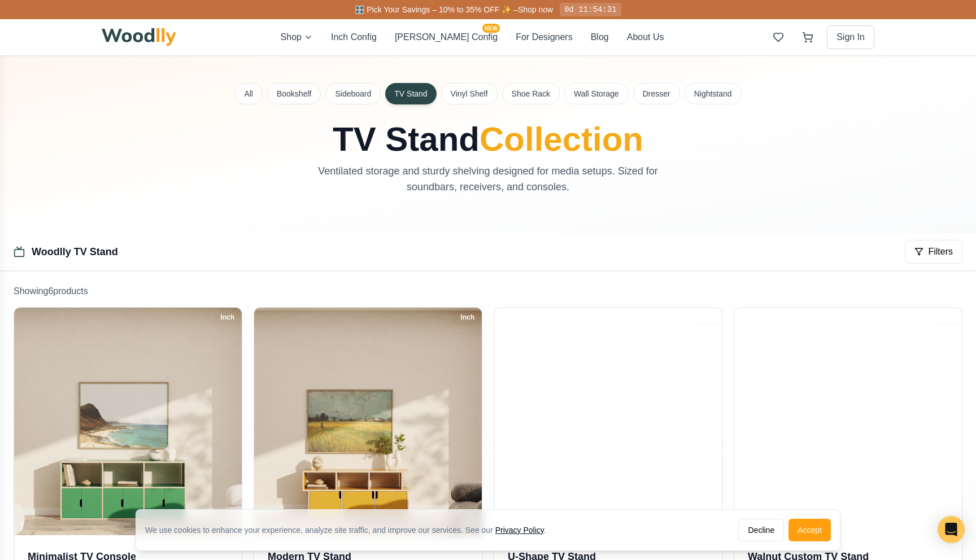 Image resolution: width=976 pixels, height=560 pixels. What do you see at coordinates (951, 530) in the screenshot?
I see `div: Open Intercom Messenger` at bounding box center [951, 530].